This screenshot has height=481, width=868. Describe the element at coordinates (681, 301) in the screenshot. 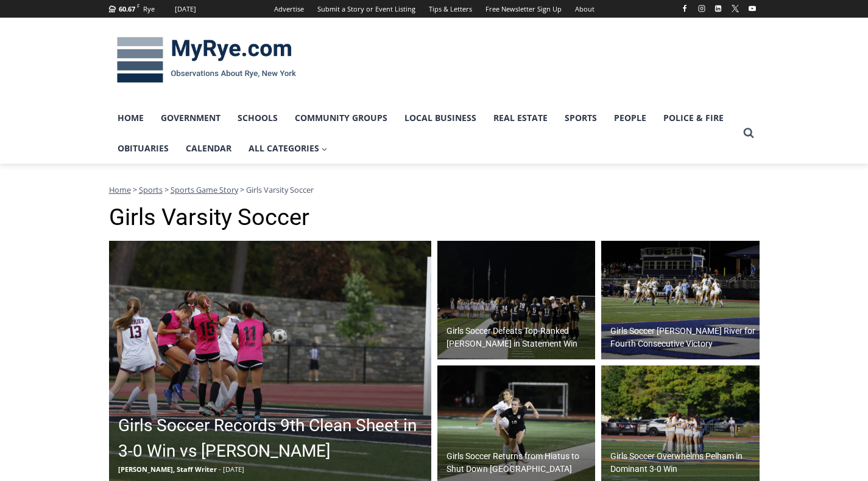

I see `img: (PHOTO: Rye Girls Soccer celebrates their 2-0 victory over undefeated Pearl River on September 30...` at that location.